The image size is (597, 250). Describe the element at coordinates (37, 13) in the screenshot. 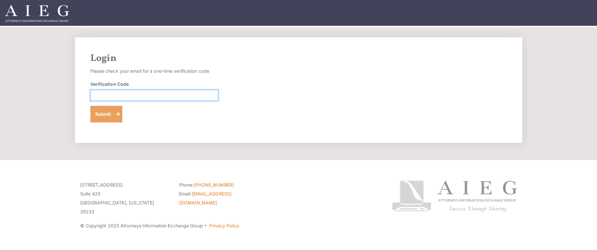

I see `img: Attorneys Information Exchange Group` at that location.